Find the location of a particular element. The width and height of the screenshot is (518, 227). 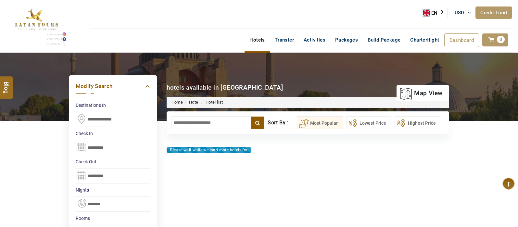

span: 0 is located at coordinates (500, 39).